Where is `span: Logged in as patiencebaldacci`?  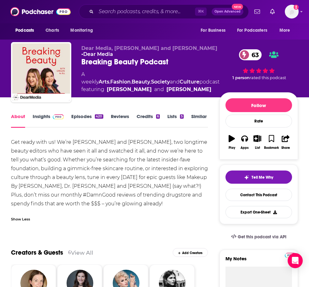
span: Logged in as patiencebaldacci is located at coordinates (292, 12).